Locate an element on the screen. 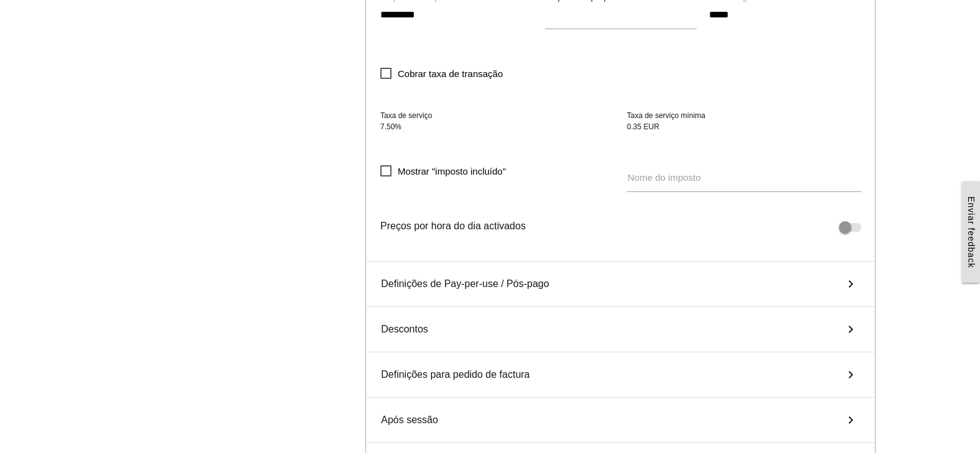  span: Definições de Pay-per-use / Pós-pago is located at coordinates (464, 284).